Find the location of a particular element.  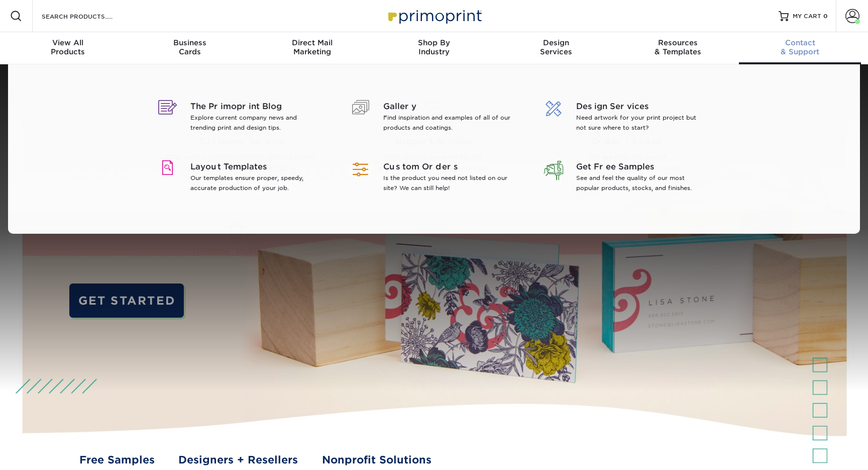

span: Customer Service is located at coordinates (241, 142).